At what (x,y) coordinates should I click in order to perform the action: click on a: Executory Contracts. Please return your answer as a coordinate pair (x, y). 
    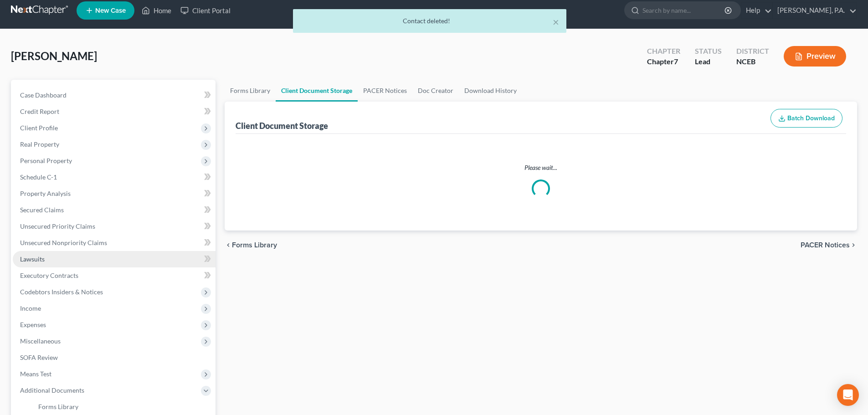
    Looking at the image, I should click on (114, 275).